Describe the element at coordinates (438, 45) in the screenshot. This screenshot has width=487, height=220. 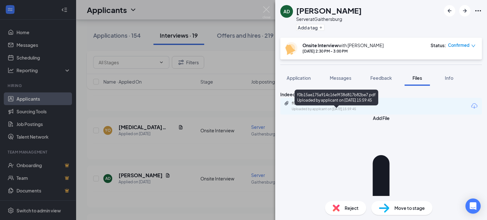
I see `div: Status :` at that location.